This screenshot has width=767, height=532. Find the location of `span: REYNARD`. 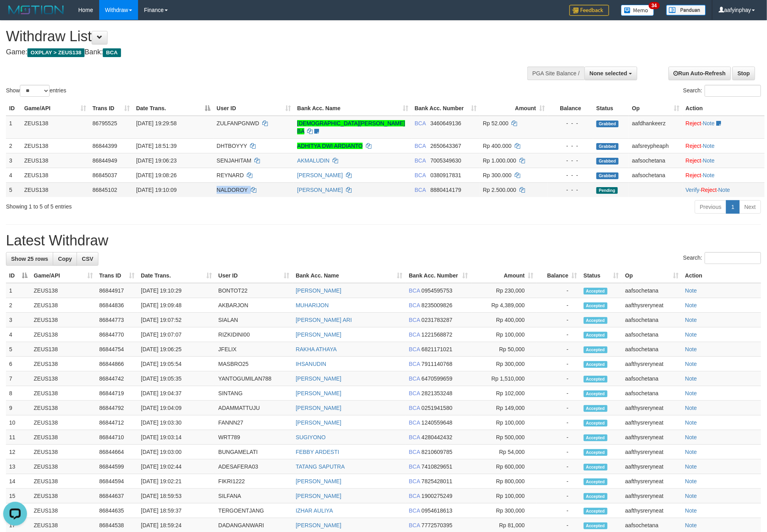

span: REYNARD is located at coordinates (230, 175).